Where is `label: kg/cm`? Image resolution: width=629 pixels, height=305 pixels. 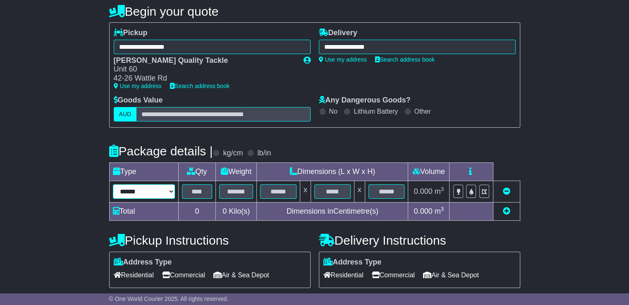
label: kg/cm is located at coordinates (233, 153).